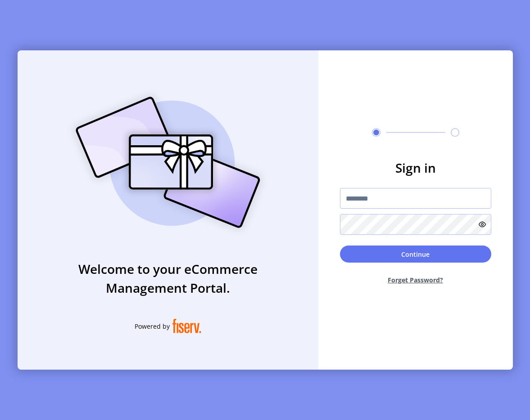  I want to click on h3: Welcome to your eCommerce Management Portal., so click(168, 279).